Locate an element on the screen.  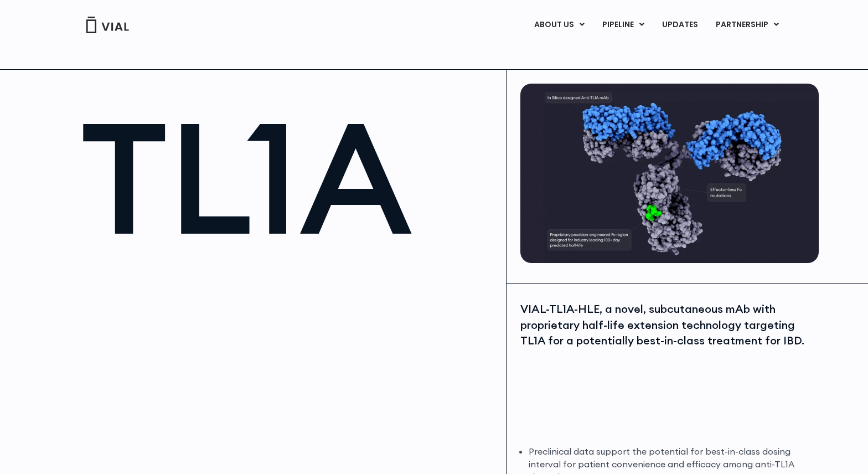
a: PIPELINEMenu Toggle is located at coordinates (623, 25).